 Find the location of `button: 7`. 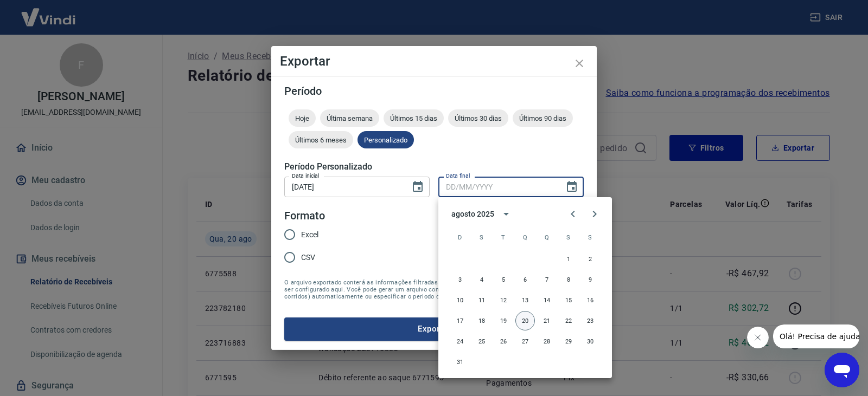

button: 7 is located at coordinates (547, 279).